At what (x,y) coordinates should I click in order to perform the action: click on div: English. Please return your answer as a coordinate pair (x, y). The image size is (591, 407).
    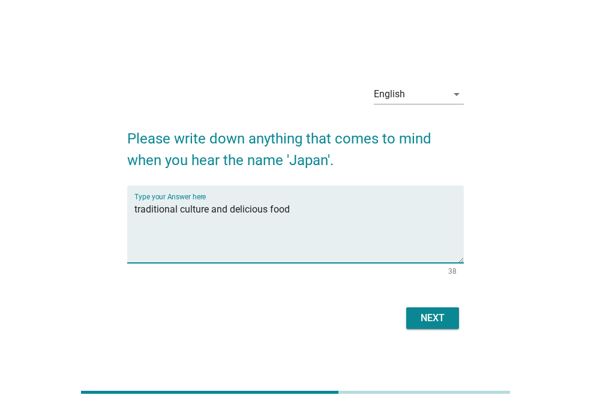
    Looking at the image, I should click on (390, 94).